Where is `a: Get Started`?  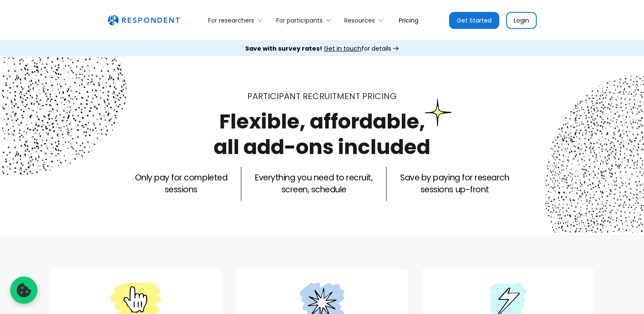
a: Get Started is located at coordinates (474, 20).